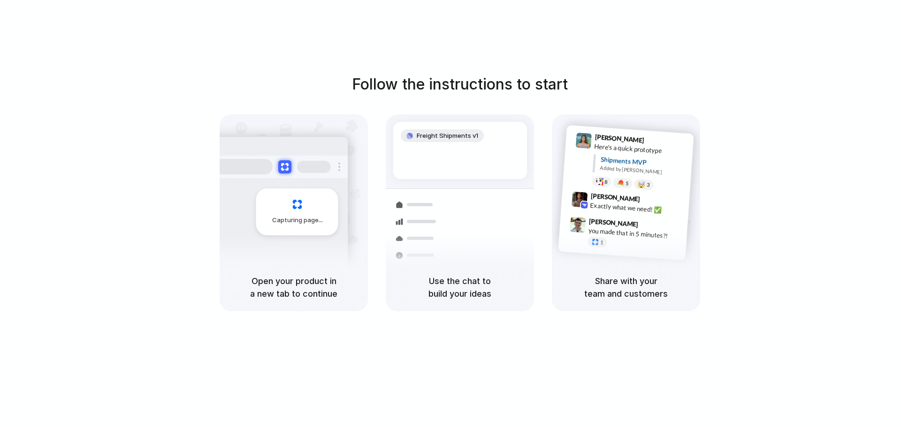 Image resolution: width=901 pixels, height=427 pixels. I want to click on div: Shipments MVP, so click(643, 162).